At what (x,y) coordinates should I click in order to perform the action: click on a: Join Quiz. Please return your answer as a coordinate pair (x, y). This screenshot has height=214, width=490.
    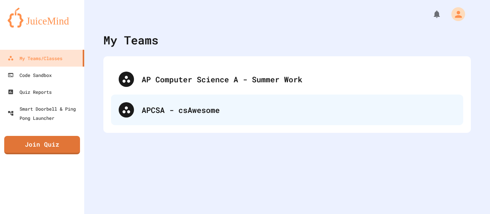
    Looking at the image, I should click on (42, 145).